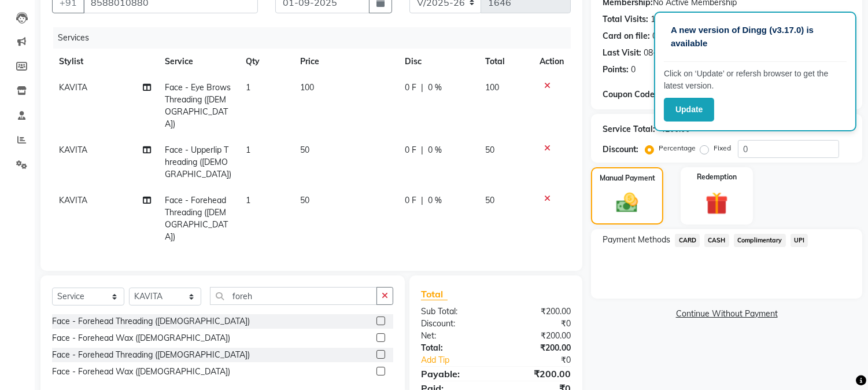 The height and width of the screenshot is (390, 868). What do you see at coordinates (435, 294) in the screenshot?
I see `span: Total` at bounding box center [435, 294].